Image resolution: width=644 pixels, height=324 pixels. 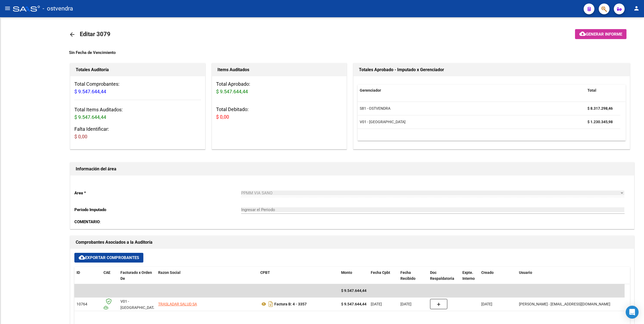 I want to click on datatable-header-cell: Total, so click(x=603, y=90).